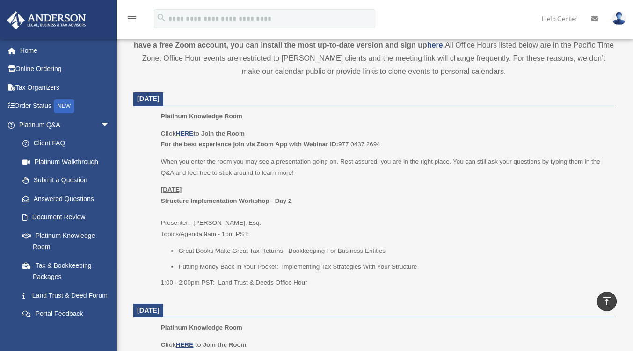  Describe the element at coordinates (132, 20) in the screenshot. I see `a: menu` at that location.